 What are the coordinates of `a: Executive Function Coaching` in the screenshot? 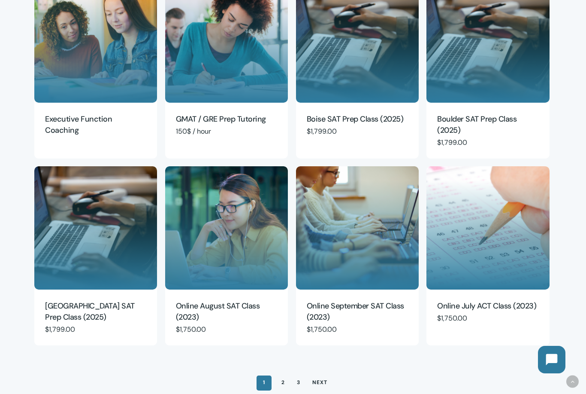 It's located at (96, 125).